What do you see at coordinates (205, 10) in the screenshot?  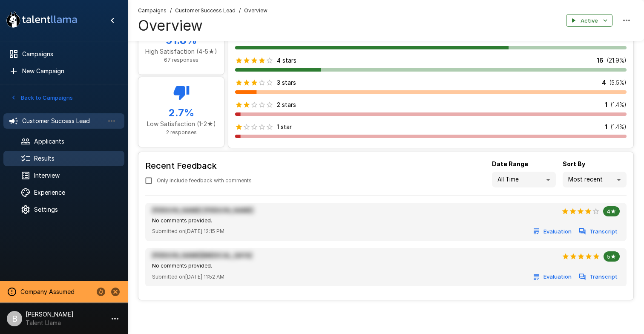 I see `span: Customer Success Lead` at bounding box center [205, 10].